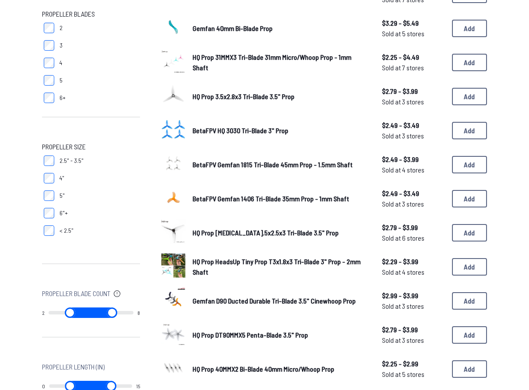  What do you see at coordinates (274, 301) in the screenshot?
I see `span: Gemfan D90 Ducted Durable Tri-Blade 3.5" Cinewhoop Prop` at bounding box center [274, 301].